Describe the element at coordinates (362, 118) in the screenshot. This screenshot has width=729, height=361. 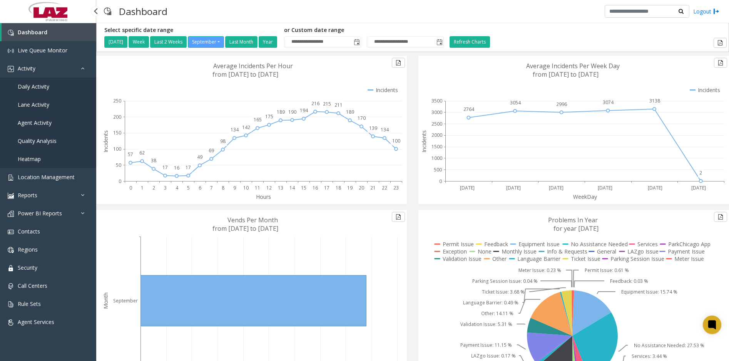
I see `text: 170` at that location.